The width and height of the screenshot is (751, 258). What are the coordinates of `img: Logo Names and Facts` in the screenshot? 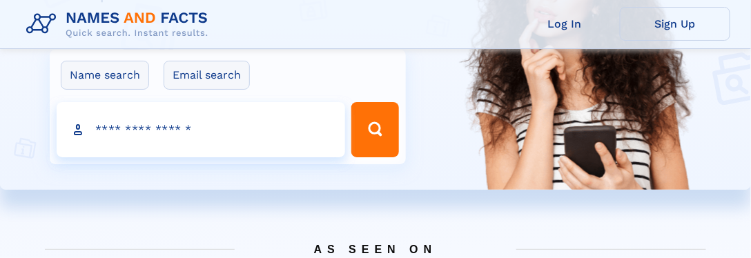 It's located at (120, 24).